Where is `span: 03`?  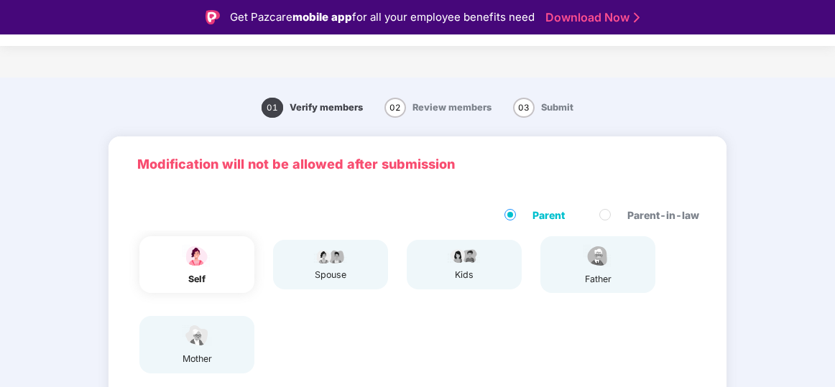 span: 03 is located at coordinates (524, 108).